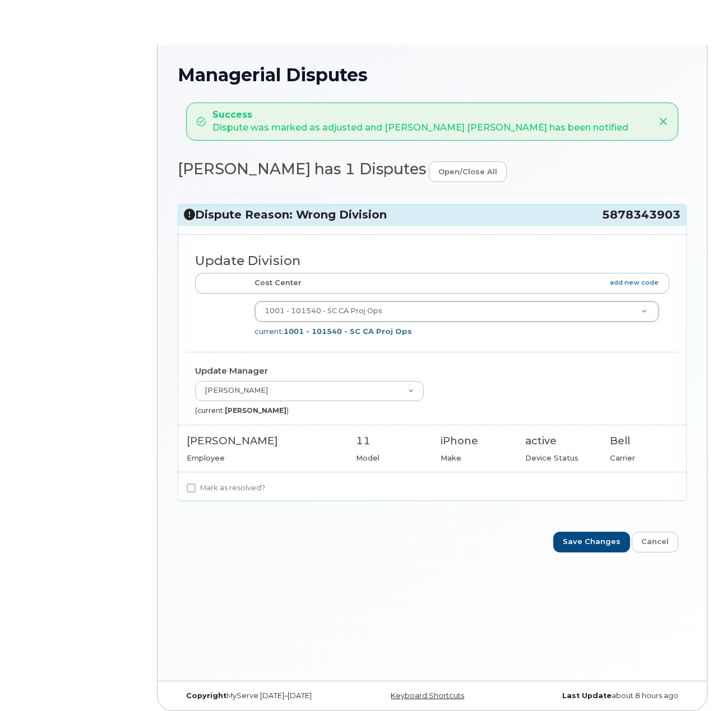  Describe the element at coordinates (644, 441) in the screenshot. I see `div: Bell` at that location.